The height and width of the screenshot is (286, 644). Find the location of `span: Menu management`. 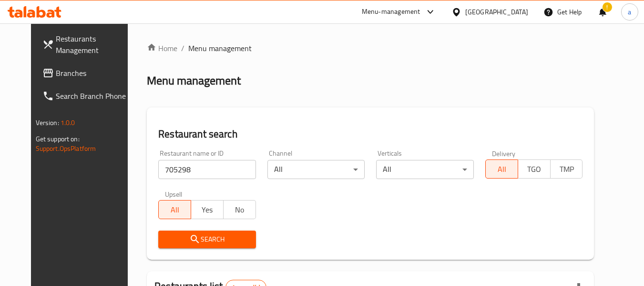

span: Menu management is located at coordinates (220, 48).